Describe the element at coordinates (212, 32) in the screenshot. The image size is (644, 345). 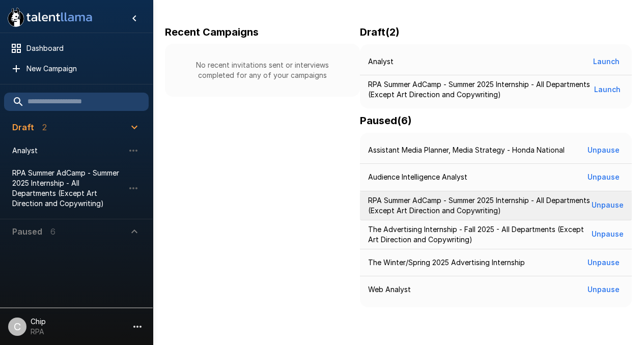
I see `b: Recent Campaigns` at that location.